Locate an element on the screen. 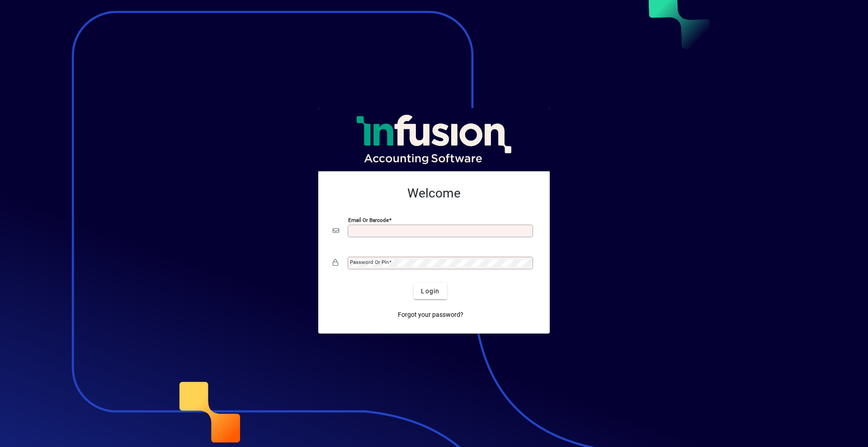 Image resolution: width=868 pixels, height=447 pixels. span: Login is located at coordinates (430, 291).